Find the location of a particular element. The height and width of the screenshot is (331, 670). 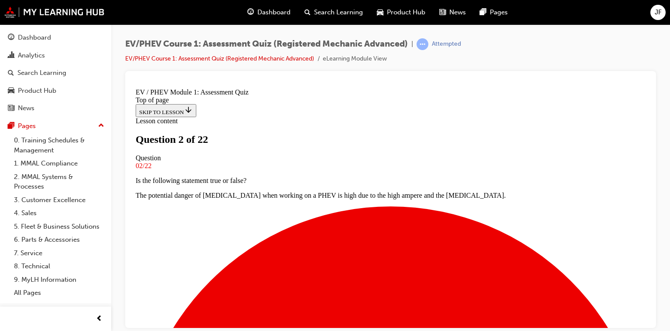

span: Pages is located at coordinates (498, 12).